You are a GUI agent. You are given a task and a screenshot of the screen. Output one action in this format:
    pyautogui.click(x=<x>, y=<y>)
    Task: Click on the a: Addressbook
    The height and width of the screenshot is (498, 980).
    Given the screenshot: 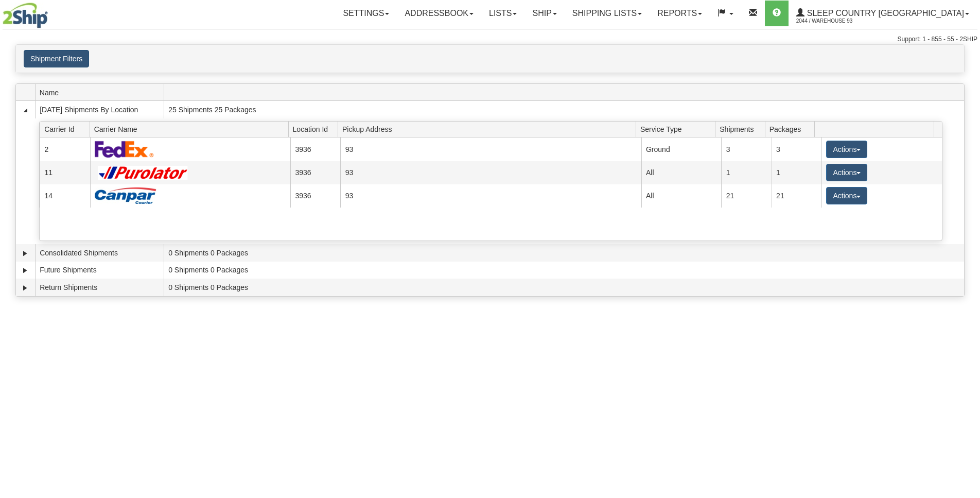 What is the action you would take?
    pyautogui.click(x=439, y=13)
    